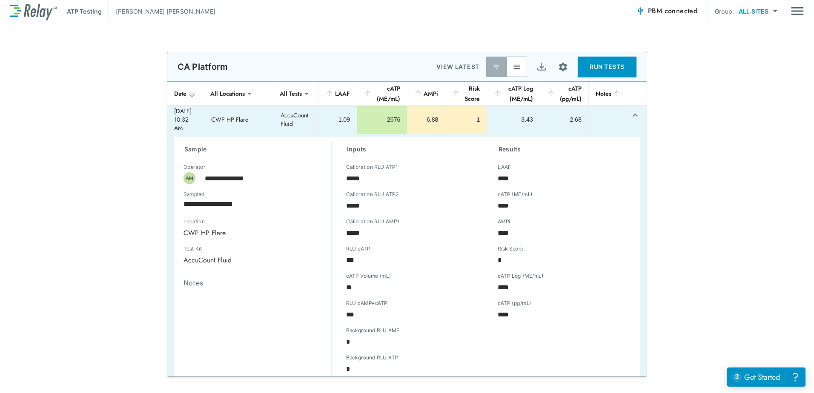 This screenshot has height=393, width=814. Describe the element at coordinates (372, 167) in the screenshot. I see `label: Calibration RLU ATP1` at that location.